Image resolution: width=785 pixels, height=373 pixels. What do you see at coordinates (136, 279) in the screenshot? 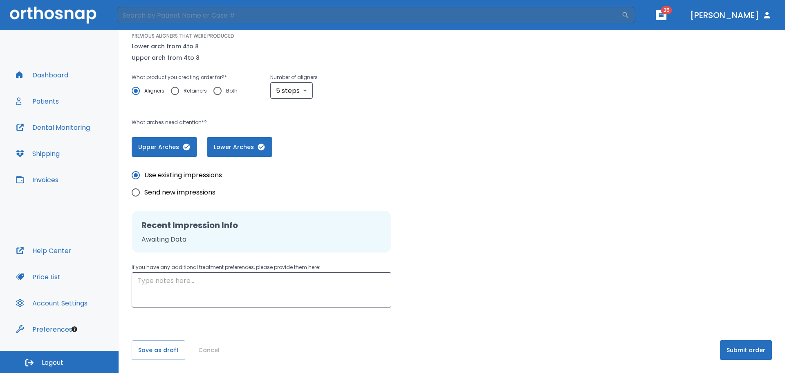
I see `span: Help` at bounding box center [136, 279].